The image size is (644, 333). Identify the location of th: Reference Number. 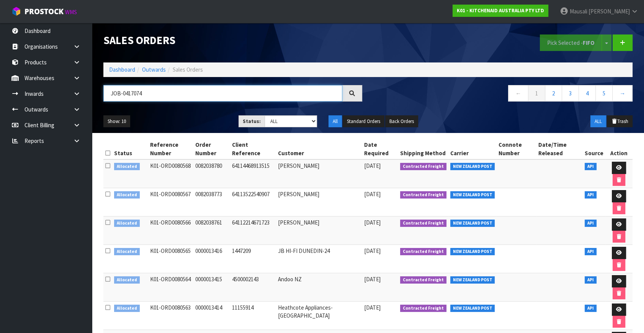
(171, 149).